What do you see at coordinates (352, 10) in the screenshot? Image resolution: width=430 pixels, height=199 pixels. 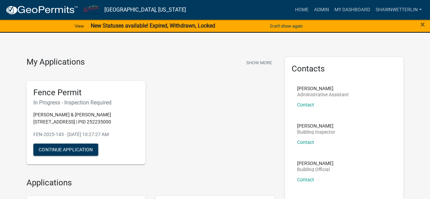 I see `a: My Dashboard` at bounding box center [352, 10].